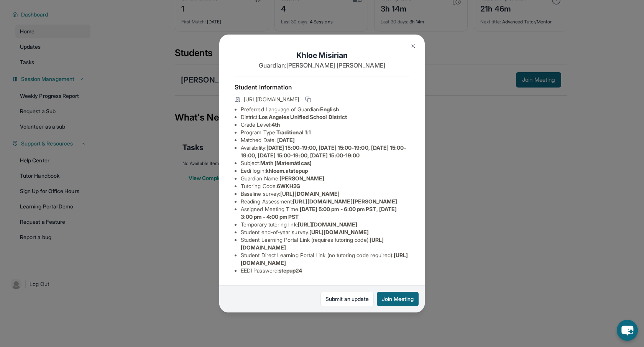 The image size is (644, 347). What do you see at coordinates (325, 132) in the screenshot?
I see `li: Program Type:` at bounding box center [325, 132].